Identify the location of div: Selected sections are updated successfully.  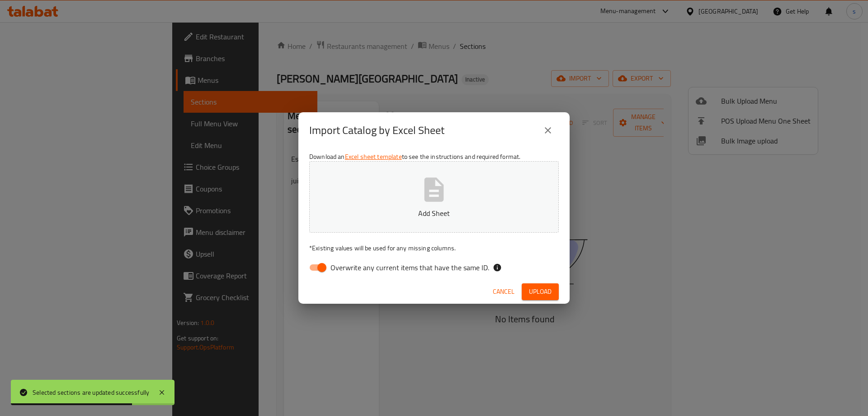
(91, 392).